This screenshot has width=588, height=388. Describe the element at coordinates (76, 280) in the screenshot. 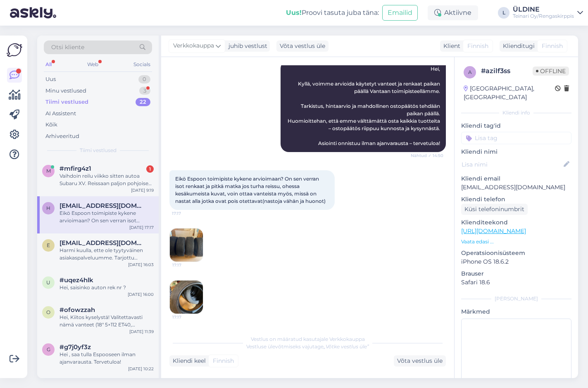

I see `span: #uqez4hlk` at that location.